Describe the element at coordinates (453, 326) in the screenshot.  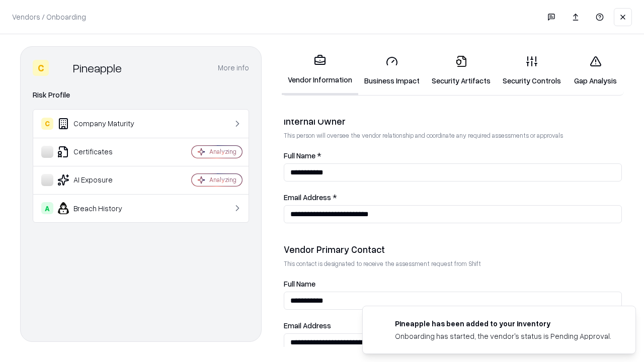
I see `label: Email Address` at that location.